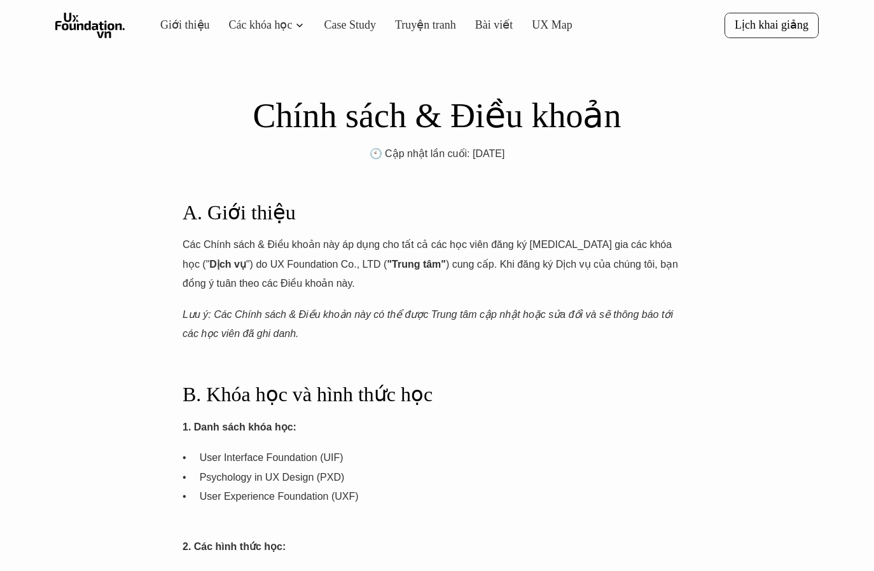  Describe the element at coordinates (261, 25) in the screenshot. I see `a: Các khóa học` at that location.